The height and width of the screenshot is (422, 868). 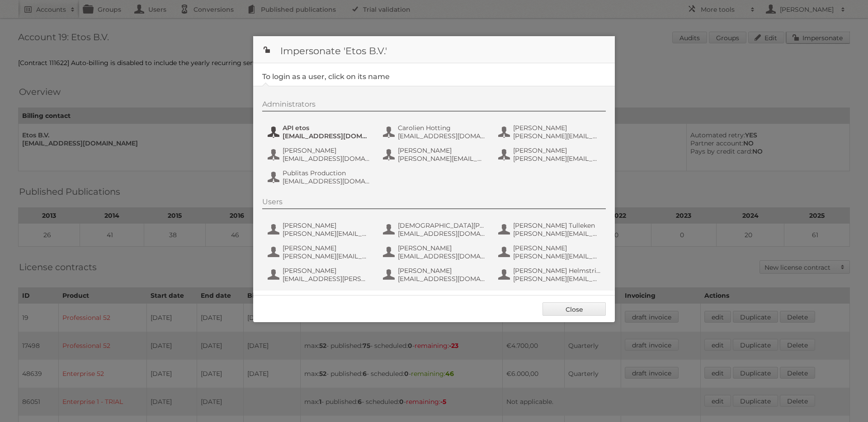 I want to click on span: API etos, so click(x=327, y=128).